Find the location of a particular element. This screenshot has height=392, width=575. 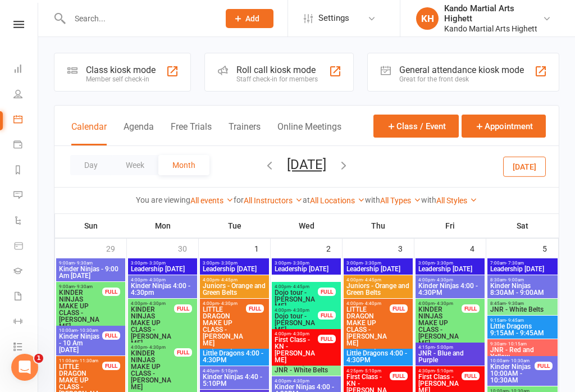

span: 10:00am is located at coordinates (80, 331).